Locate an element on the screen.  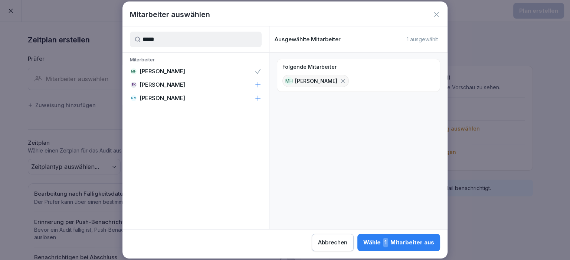
h1: Mitarbeiter auswählen is located at coordinates (170, 14).